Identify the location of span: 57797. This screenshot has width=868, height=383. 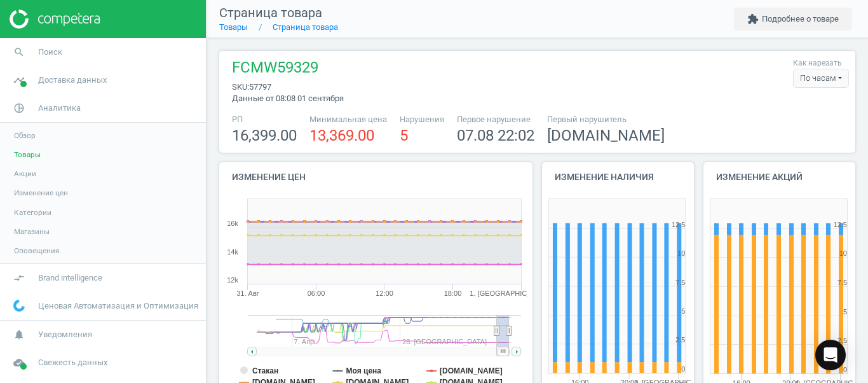
(260, 87).